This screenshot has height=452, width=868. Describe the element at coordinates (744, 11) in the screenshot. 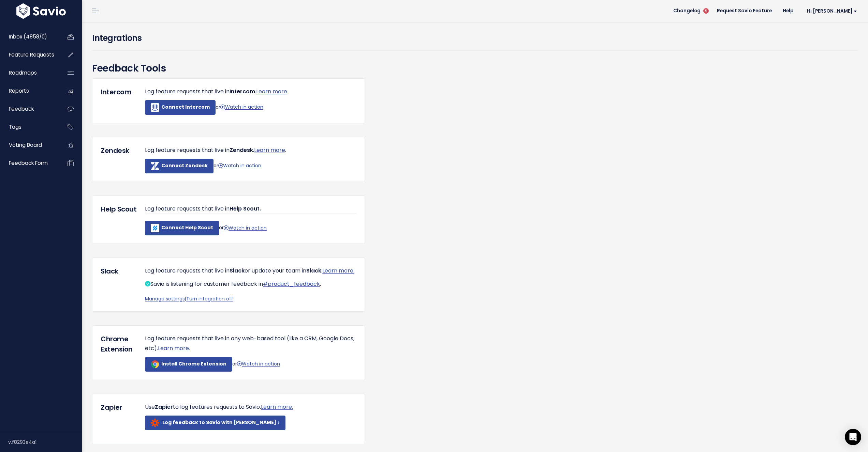

I see `a: Request Savio Feature` at that location.